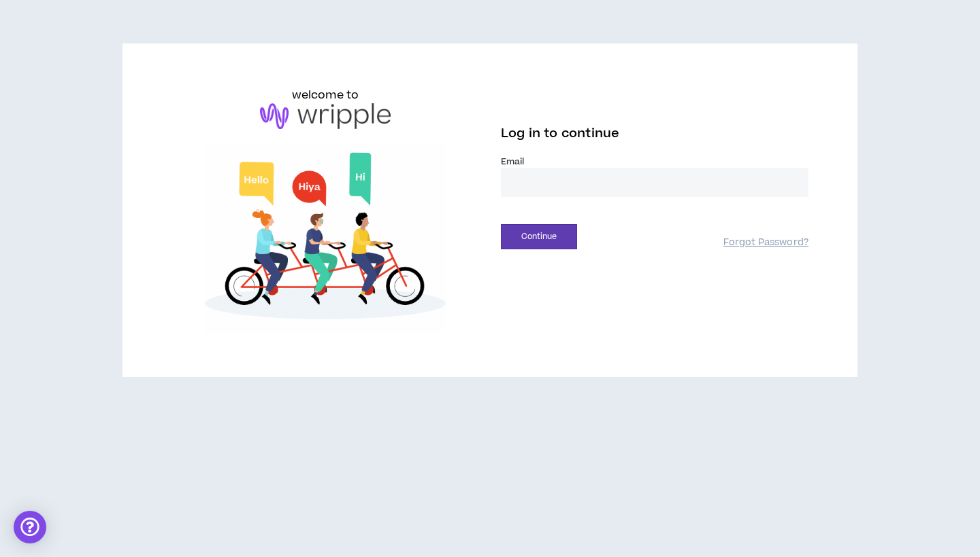 The image size is (980, 557). I want to click on button: Continue, so click(539, 236).